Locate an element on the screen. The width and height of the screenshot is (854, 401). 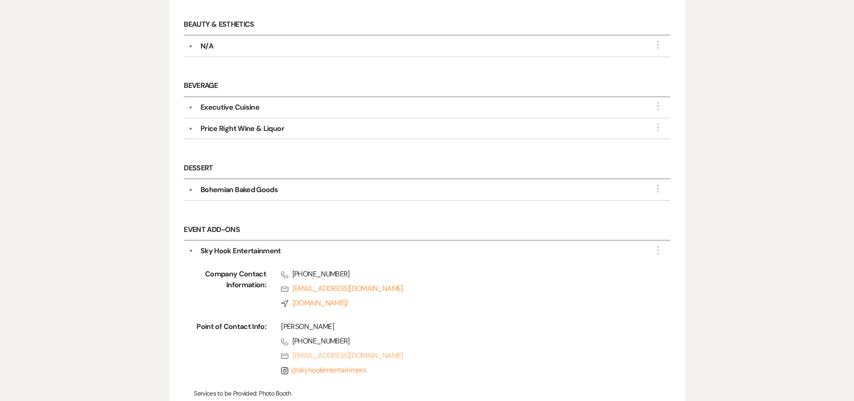
div: N/A is located at coordinates (207, 46).